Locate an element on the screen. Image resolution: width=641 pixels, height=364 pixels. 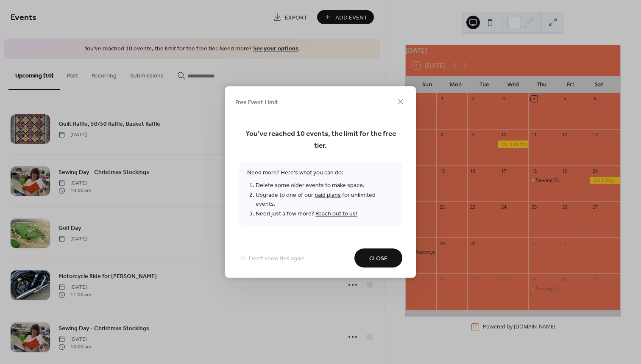
span: Close is located at coordinates (378, 259).